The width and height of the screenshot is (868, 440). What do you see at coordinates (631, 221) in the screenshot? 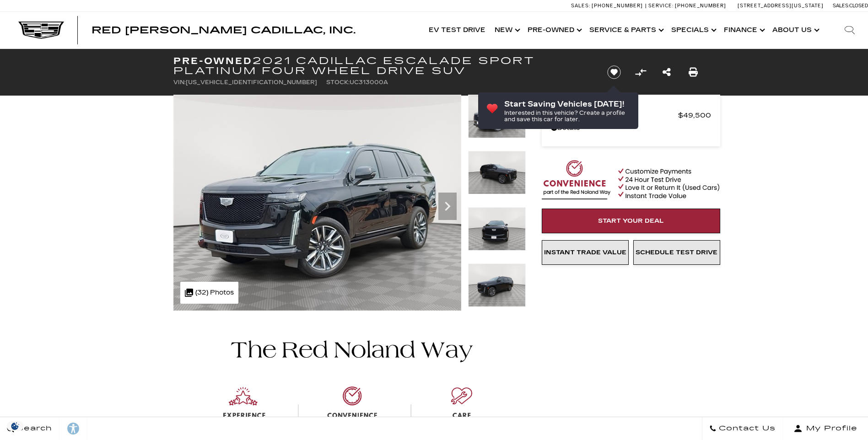
I see `span: Start Your Deal` at bounding box center [631, 221].